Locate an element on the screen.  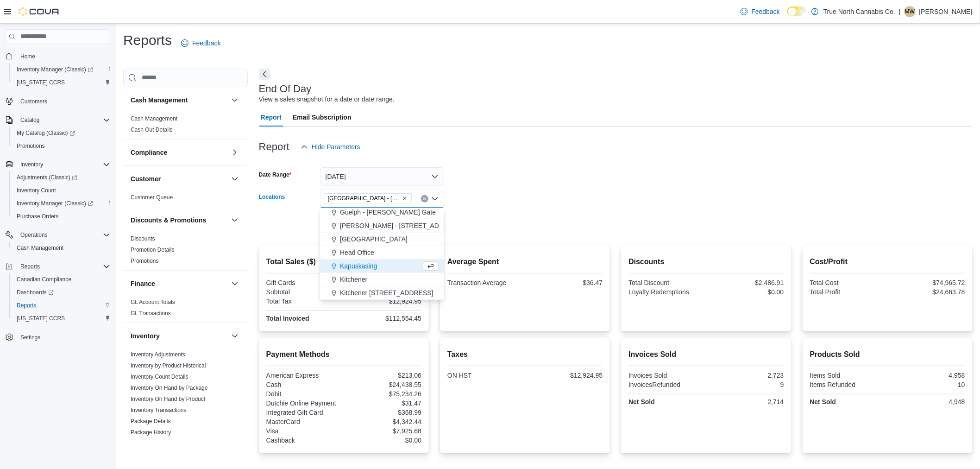
a: Adjustments (Classic) is located at coordinates (47, 177).